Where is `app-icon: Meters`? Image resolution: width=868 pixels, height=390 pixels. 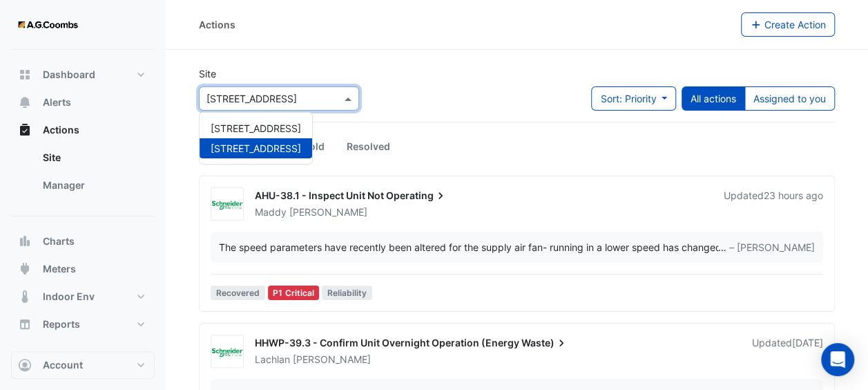 app-icon: Meters is located at coordinates (25, 269).